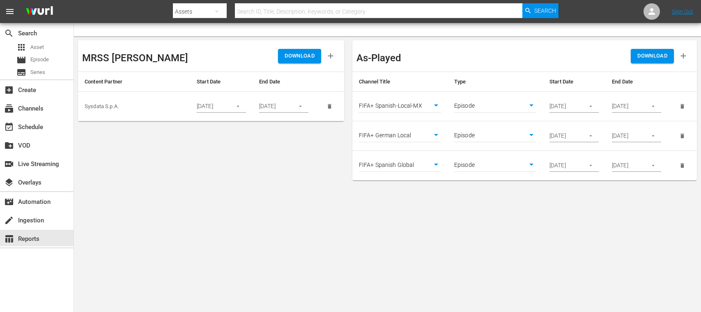 The height and width of the screenshot is (312, 701). What do you see at coordinates (540, 11) in the screenshot?
I see `button: Search` at bounding box center [540, 11].